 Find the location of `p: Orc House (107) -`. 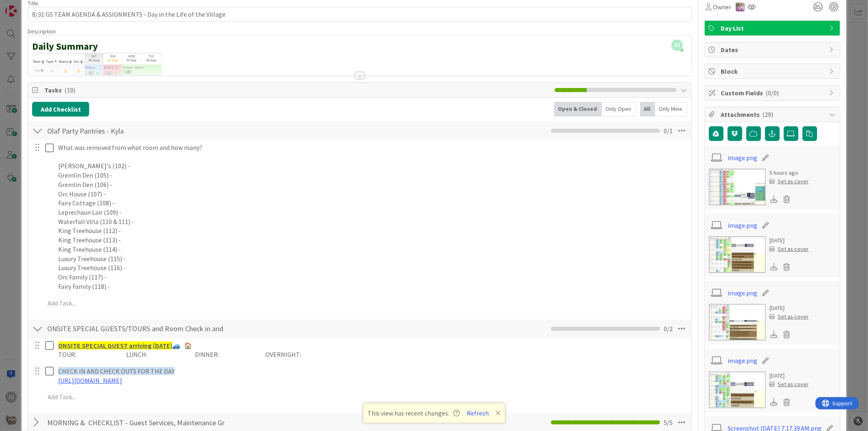

p: Orc House (107) - is located at coordinates (372, 194).